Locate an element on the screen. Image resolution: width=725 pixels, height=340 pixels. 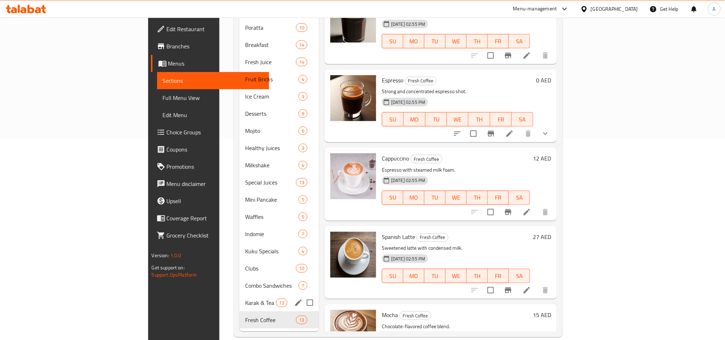
div: Healthy Juices3 is located at coordinates (279, 148).